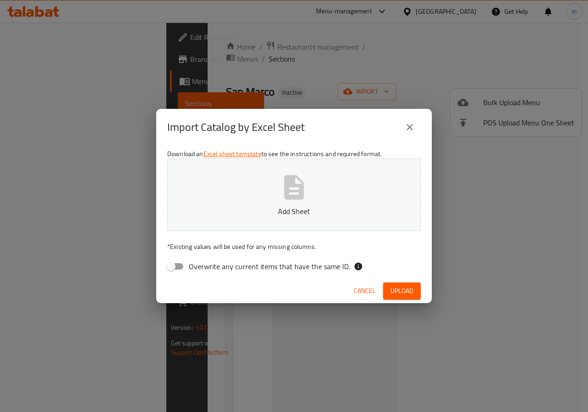  Describe the element at coordinates (294, 195) in the screenshot. I see `button: Add Sheet` at that location.